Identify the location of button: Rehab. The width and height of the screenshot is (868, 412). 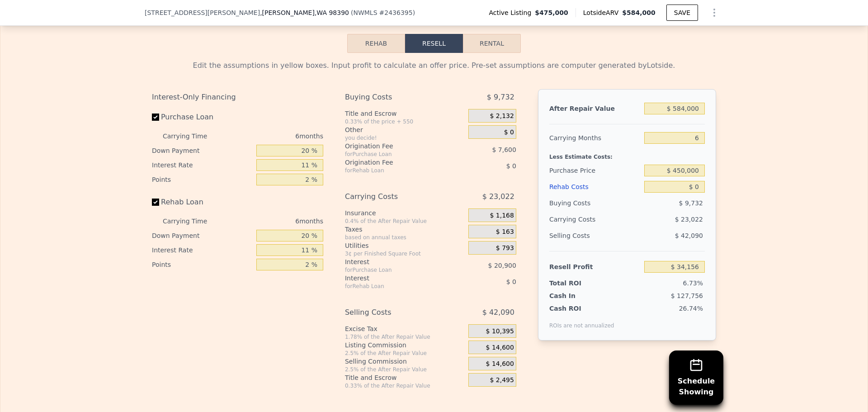
(376, 43).